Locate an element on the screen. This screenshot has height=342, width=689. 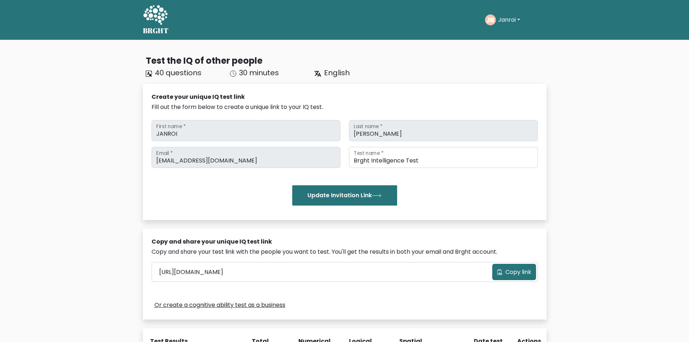
button: Copy link is located at coordinates (514, 272).